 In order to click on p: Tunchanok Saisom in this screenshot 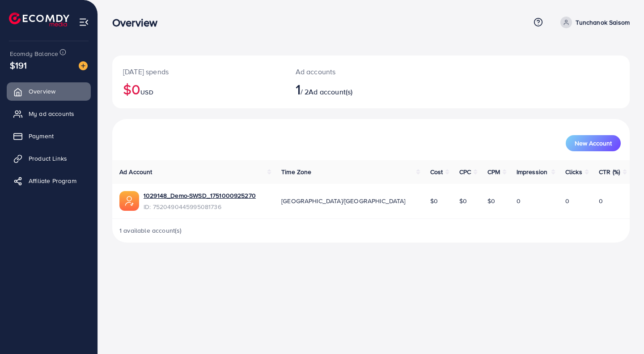, I will do `click(602, 22)`.